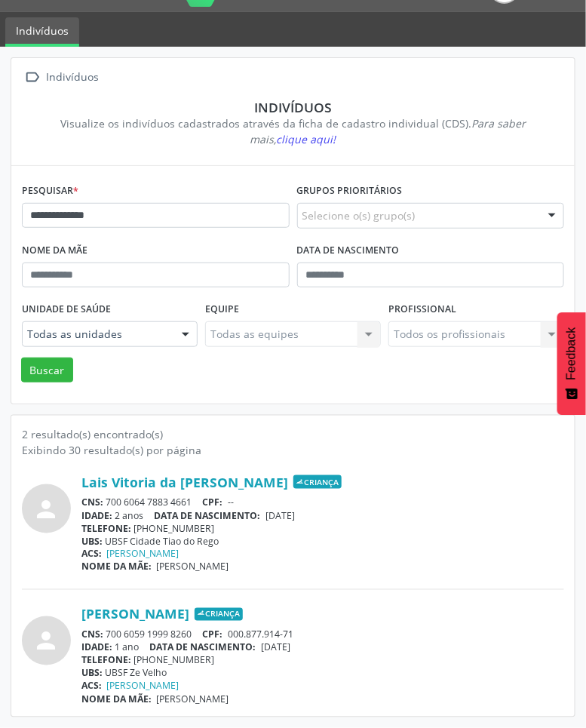 The image size is (586, 728). Describe the element at coordinates (323, 634) in the screenshot. I see `div: 700 6059 1999 8260` at that location.